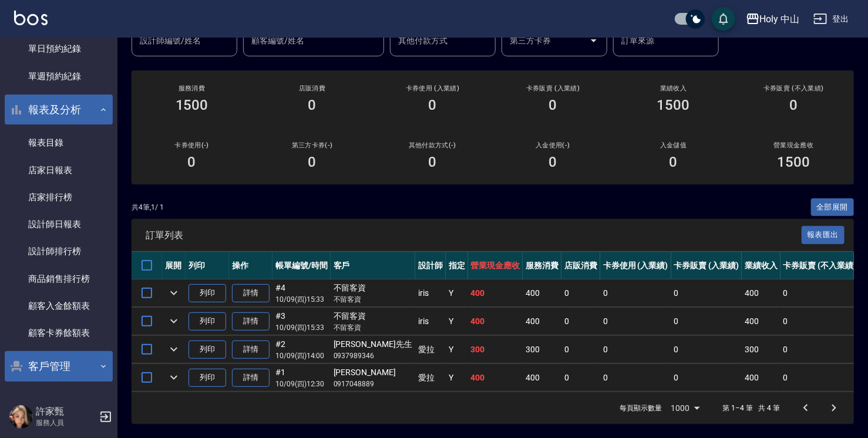 This screenshot has width=868, height=438. I want to click on button: 報表及分析, so click(58, 110).